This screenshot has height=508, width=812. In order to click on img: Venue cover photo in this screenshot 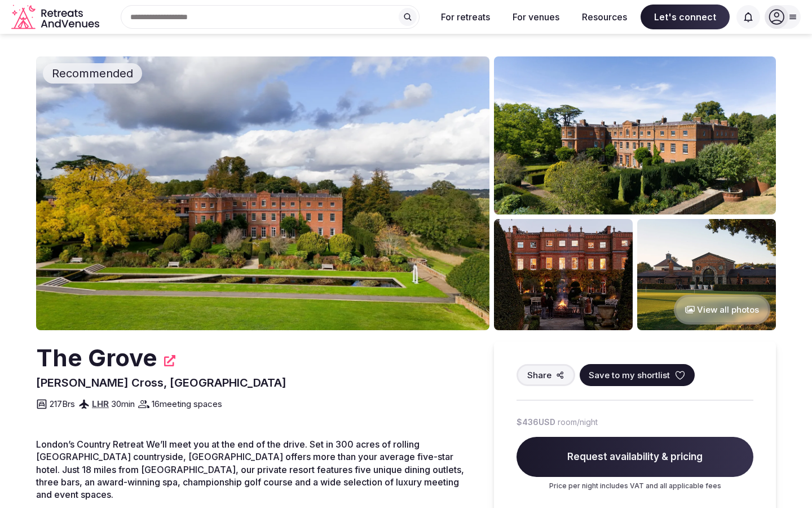, I will do `click(263, 193)`.